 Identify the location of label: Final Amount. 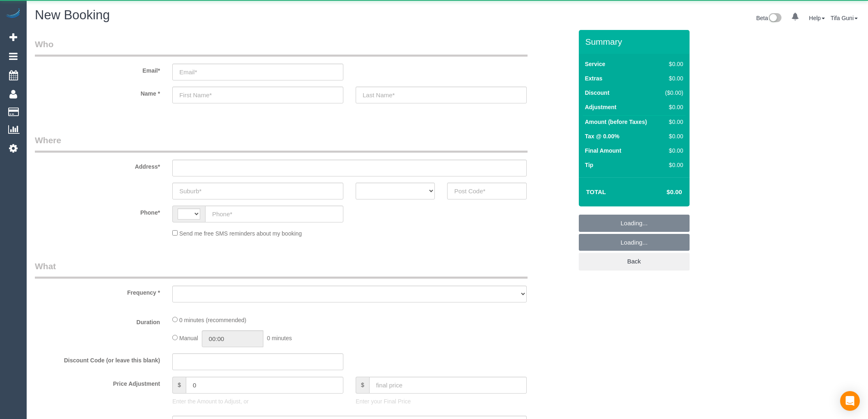
(603, 151).